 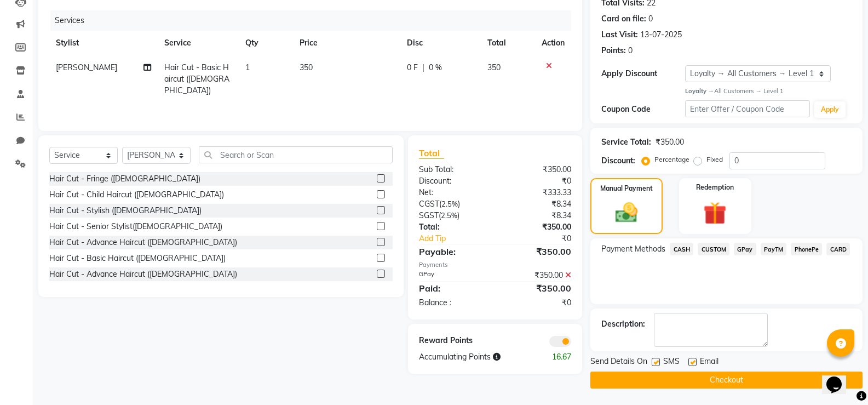 I want to click on span: Payment Methods, so click(x=632, y=248).